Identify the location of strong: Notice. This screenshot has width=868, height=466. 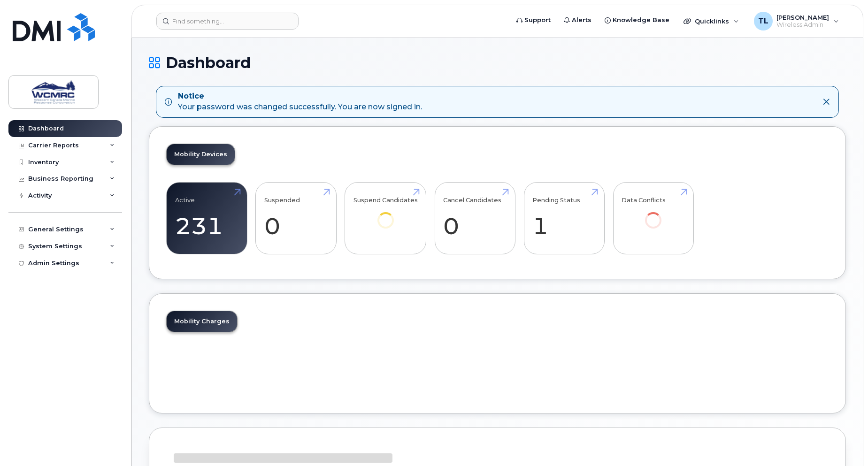
(300, 96).